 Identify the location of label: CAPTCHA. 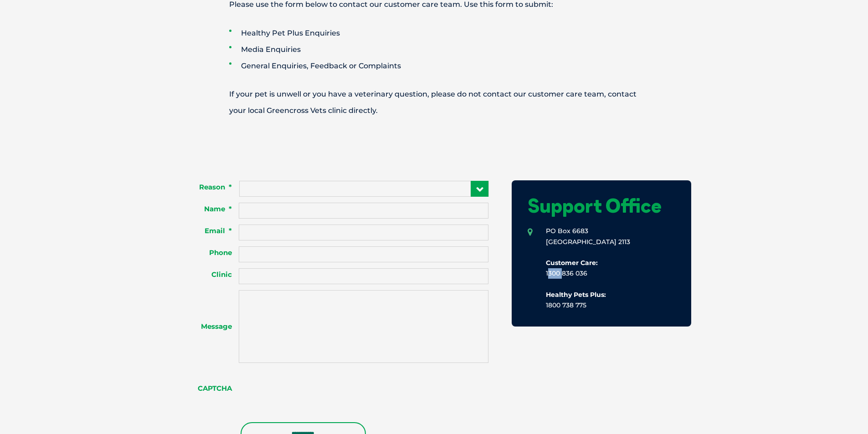
(208, 388).